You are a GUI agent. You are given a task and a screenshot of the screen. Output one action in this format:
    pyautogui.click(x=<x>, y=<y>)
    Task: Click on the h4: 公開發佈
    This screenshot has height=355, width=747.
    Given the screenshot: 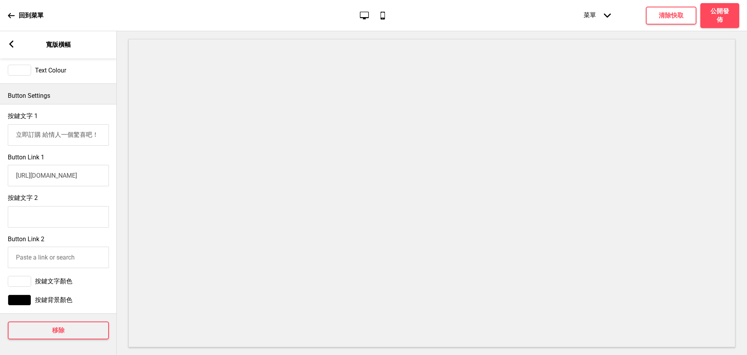 What is the action you would take?
    pyautogui.click(x=720, y=16)
    